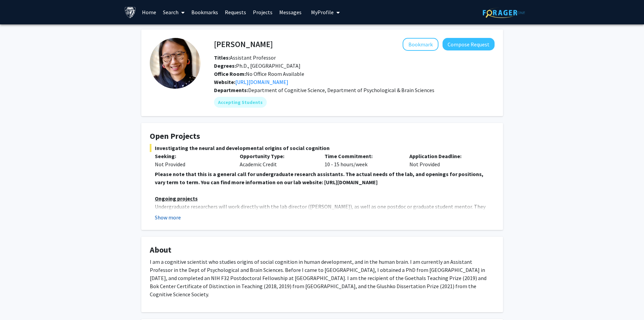 The image size is (644, 320). Describe the element at coordinates (447, 156) in the screenshot. I see `p: Application Deadline:` at that location.